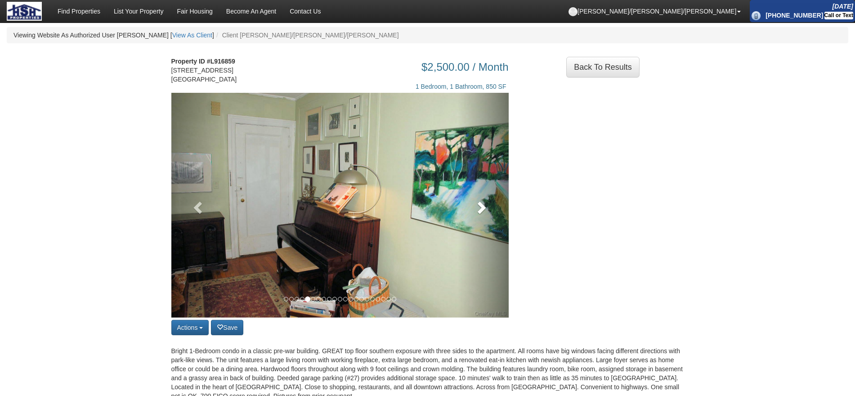 The image size is (855, 396). Describe the element at coordinates (839, 15) in the screenshot. I see `div: Call or Text` at that location.